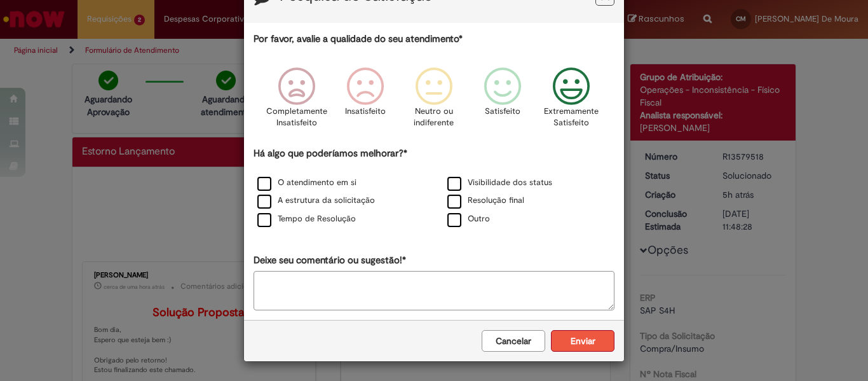 This screenshot has height=381, width=868. What do you see at coordinates (583, 341) in the screenshot?
I see `button: Enviar` at bounding box center [583, 341].